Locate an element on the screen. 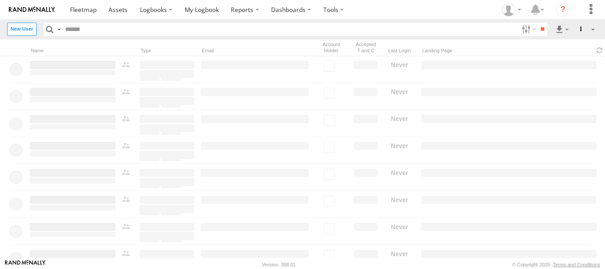 Image resolution: width=605 pixels, height=269 pixels. div: Version: 308.01 is located at coordinates (279, 264).